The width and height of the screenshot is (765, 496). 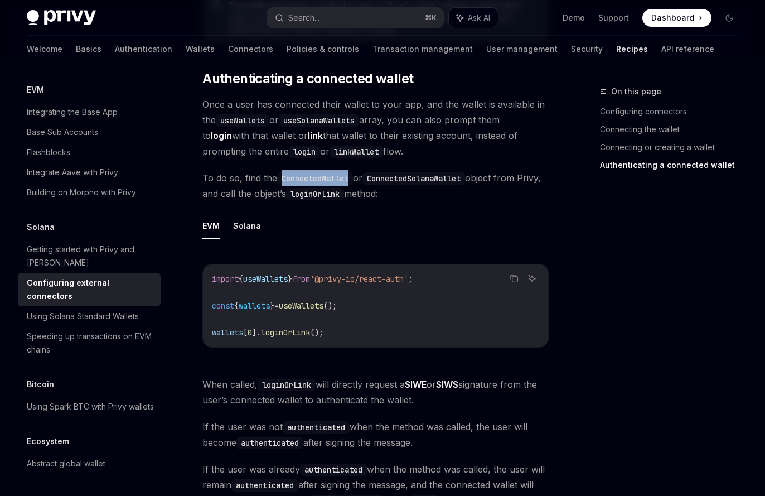 What do you see at coordinates (672, 18) in the screenshot?
I see `span: Dashboard` at bounding box center [672, 18].